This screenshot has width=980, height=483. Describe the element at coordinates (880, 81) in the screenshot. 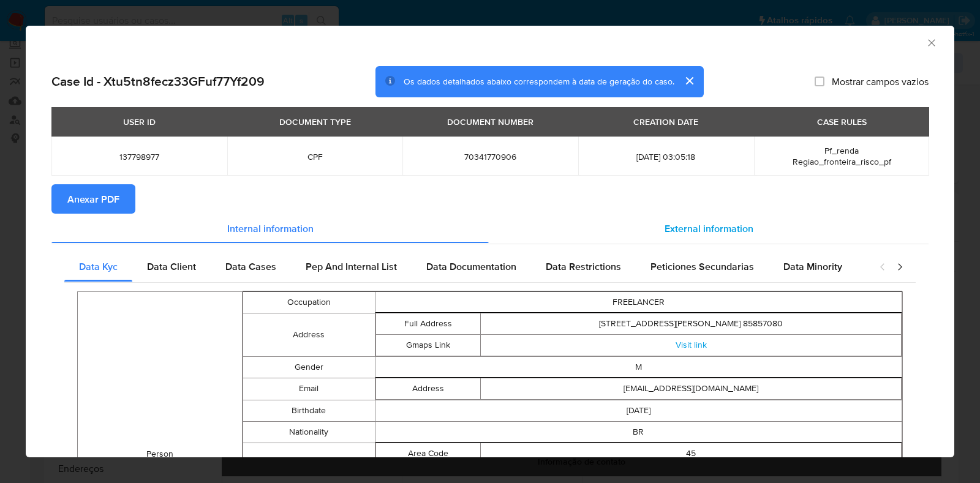

I see `span: Mostrar campos vazios` at that location.